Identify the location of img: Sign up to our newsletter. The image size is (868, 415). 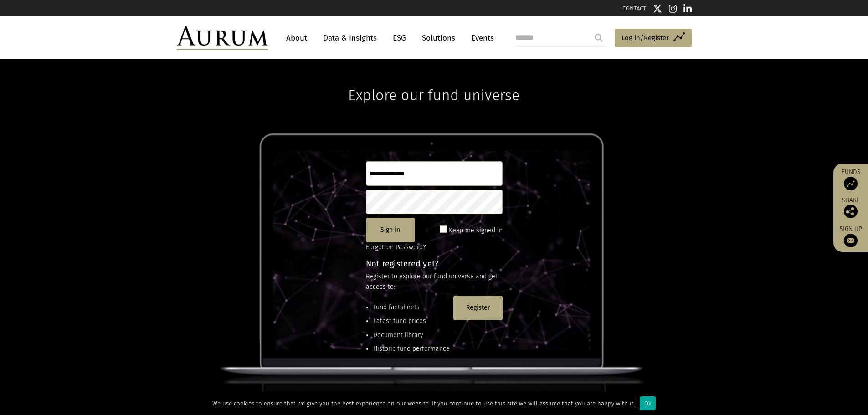
(851, 240).